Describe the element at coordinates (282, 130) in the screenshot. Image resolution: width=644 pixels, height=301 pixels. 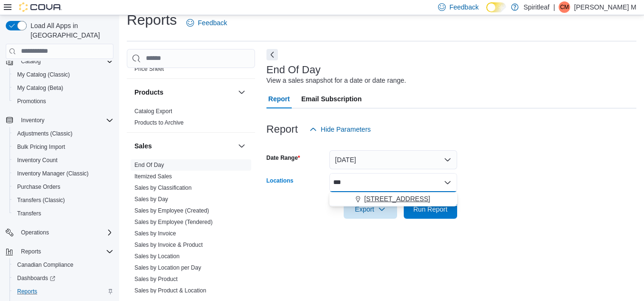
I see `h3: Report` at that location.